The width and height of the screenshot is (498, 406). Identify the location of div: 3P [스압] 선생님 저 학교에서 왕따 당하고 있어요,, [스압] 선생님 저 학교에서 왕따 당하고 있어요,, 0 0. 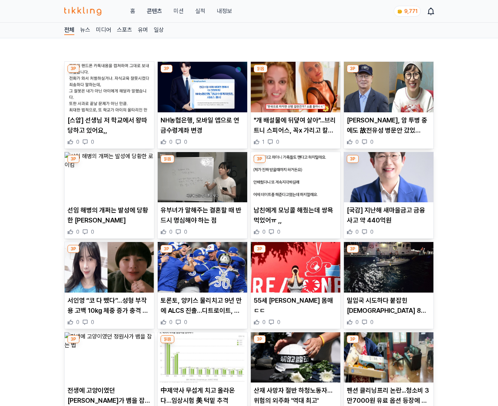
(109, 105).